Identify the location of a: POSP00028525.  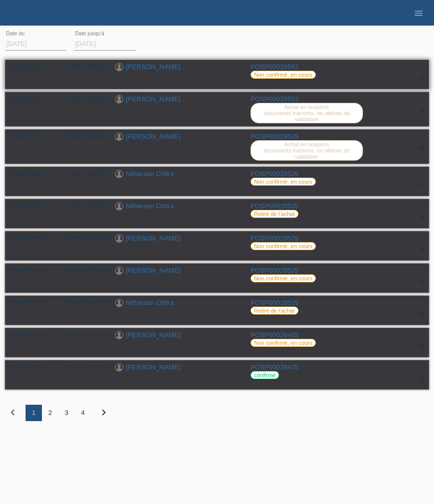
(275, 270).